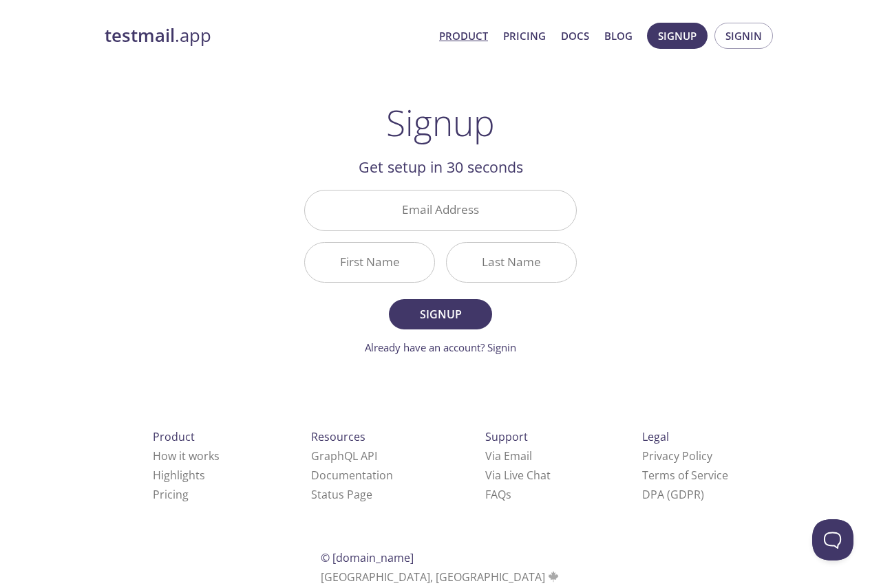 The image size is (881, 588). Describe the element at coordinates (743, 36) in the screenshot. I see `span: Signin` at that location.